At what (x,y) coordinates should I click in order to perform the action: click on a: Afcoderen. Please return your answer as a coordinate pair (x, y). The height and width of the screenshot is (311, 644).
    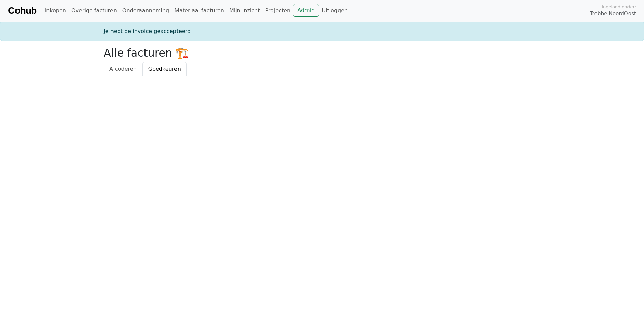
    Looking at the image, I should click on (123, 69).